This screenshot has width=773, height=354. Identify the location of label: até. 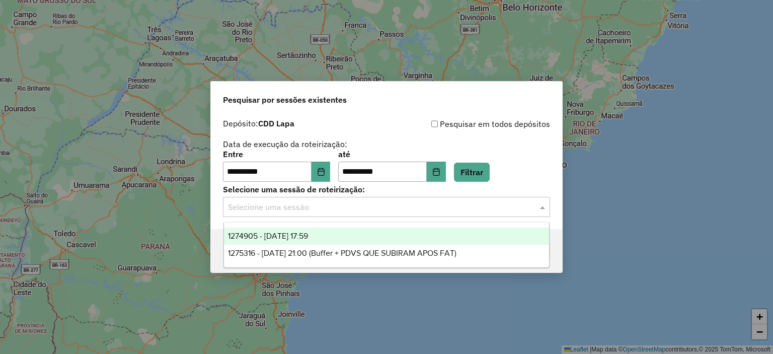
(392, 154).